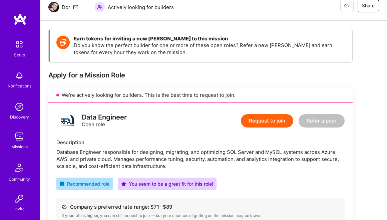 The height and width of the screenshot is (220, 387). What do you see at coordinates (104, 121) in the screenshot?
I see `div: Open role` at bounding box center [104, 121].